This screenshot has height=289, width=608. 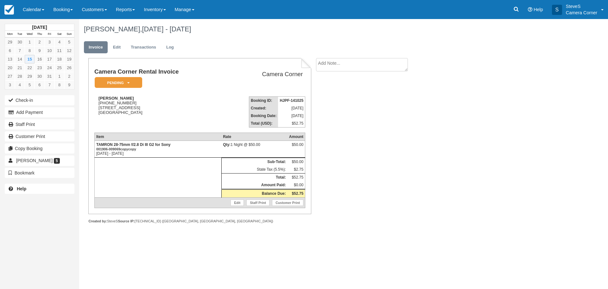 I want to click on a: 30, so click(x=20, y=42).